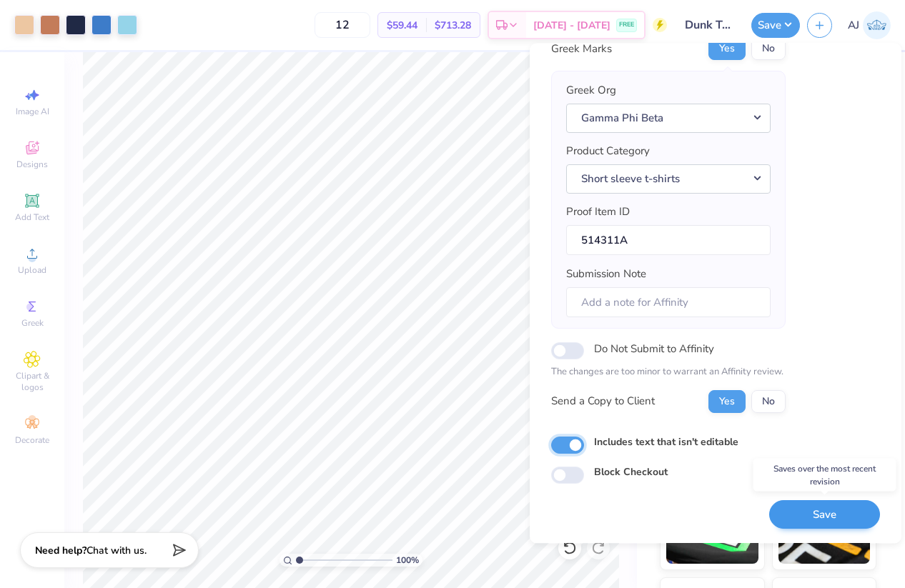  I want to click on div: Send a Copy to Client, so click(603, 401).